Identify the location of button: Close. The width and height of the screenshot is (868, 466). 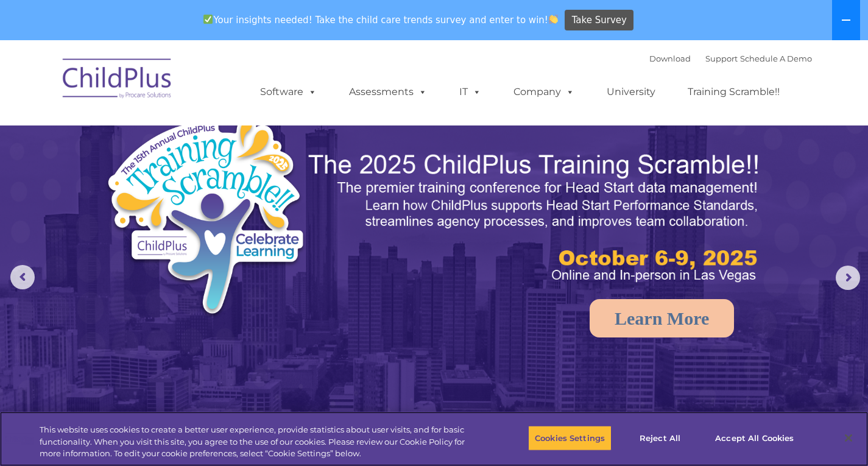
(848, 438).